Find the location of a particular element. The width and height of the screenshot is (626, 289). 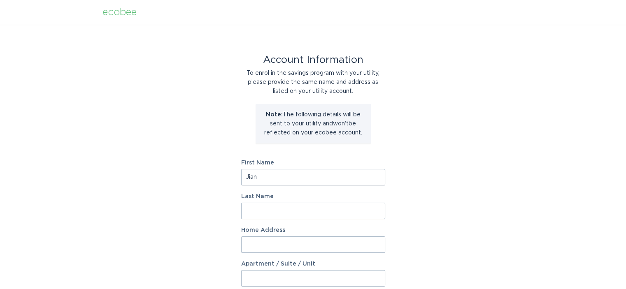

strong: Note: is located at coordinates (274, 115).